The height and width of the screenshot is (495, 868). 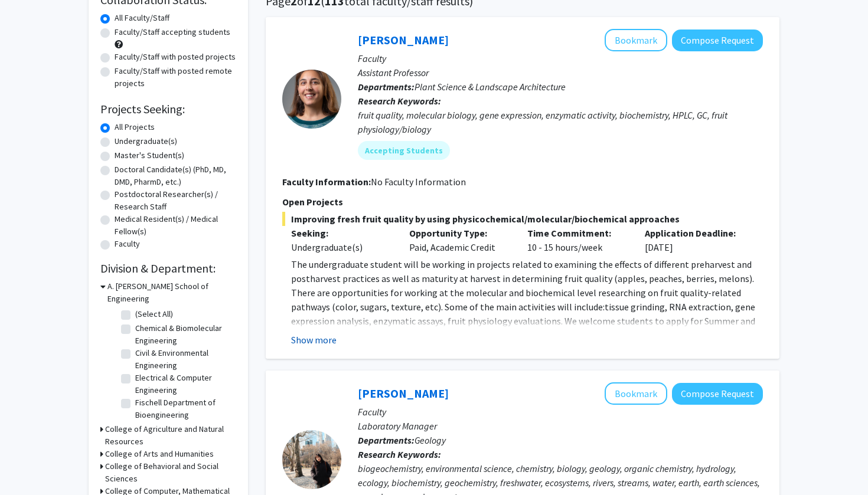 What do you see at coordinates (159, 454) in the screenshot?
I see `h3: College of Arts and Humanities` at bounding box center [159, 454].